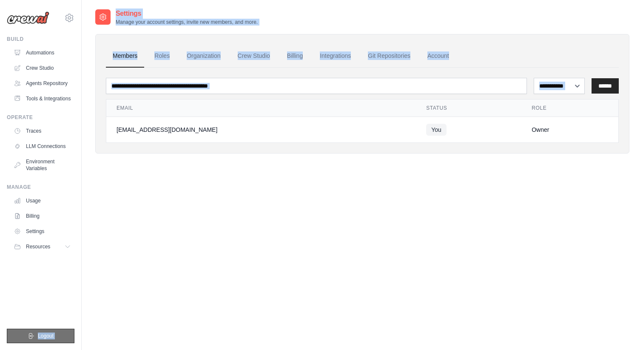 Image resolution: width=643 pixels, height=350 pixels. I want to click on p: Manage your account settings, invite new members, and more., so click(187, 22).